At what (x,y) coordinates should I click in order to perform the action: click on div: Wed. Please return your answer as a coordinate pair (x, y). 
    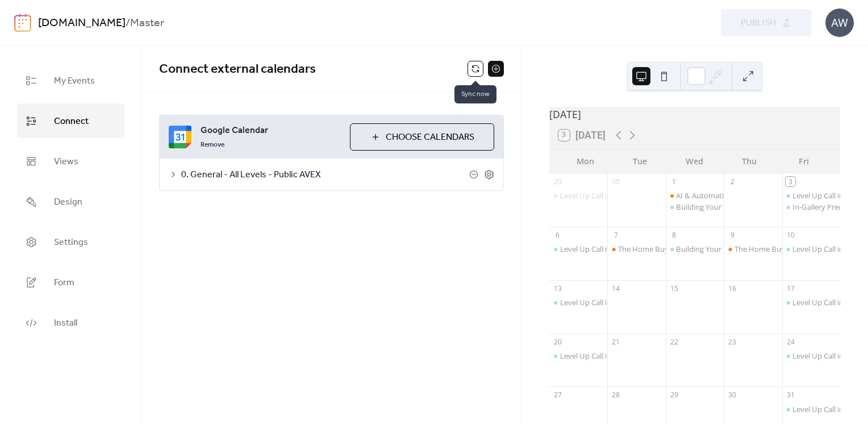
    Looking at the image, I should click on (695, 161).